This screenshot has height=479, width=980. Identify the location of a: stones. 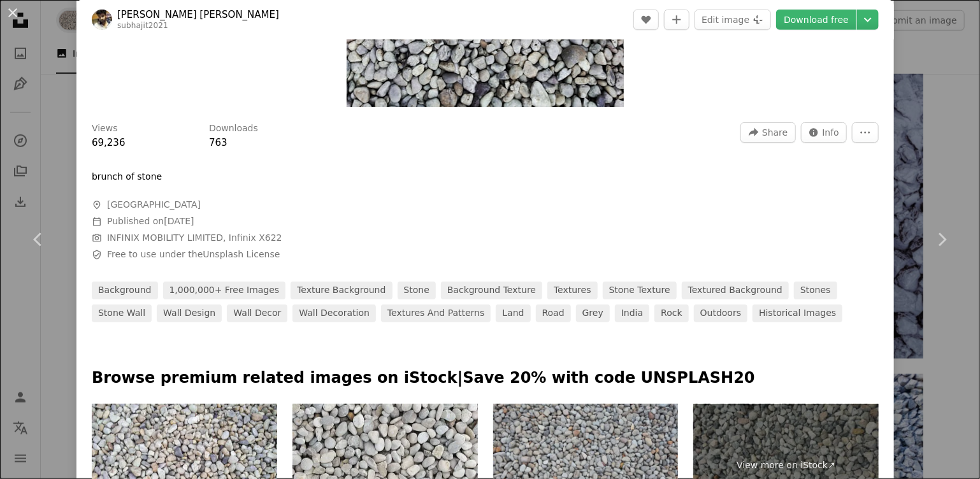
(815, 291).